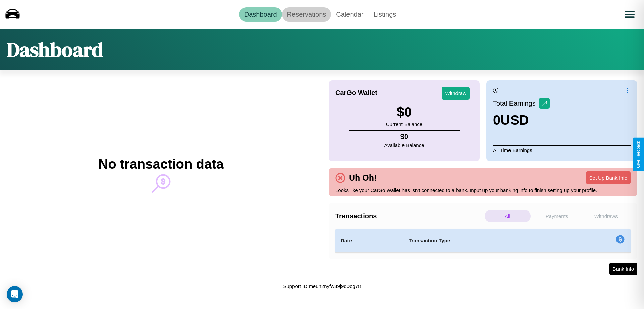 The height and width of the screenshot is (309, 644). What do you see at coordinates (404, 124) in the screenshot?
I see `p: Current Balance` at bounding box center [404, 124].